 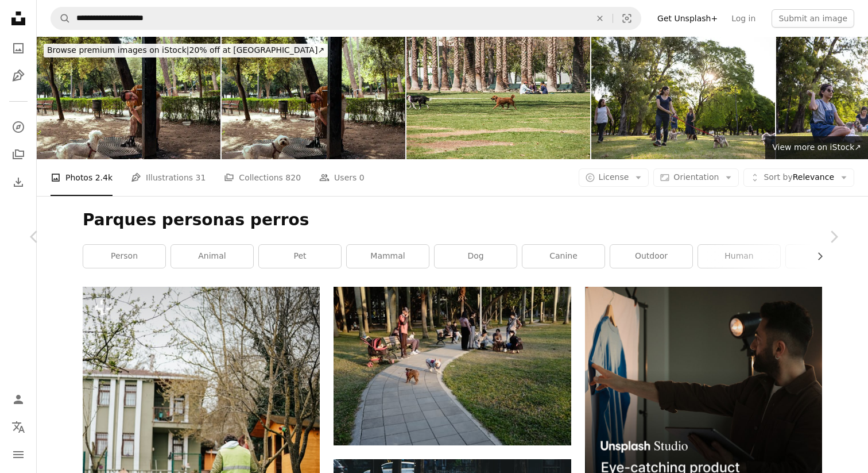 I want to click on a: Photos, so click(x=19, y=48).